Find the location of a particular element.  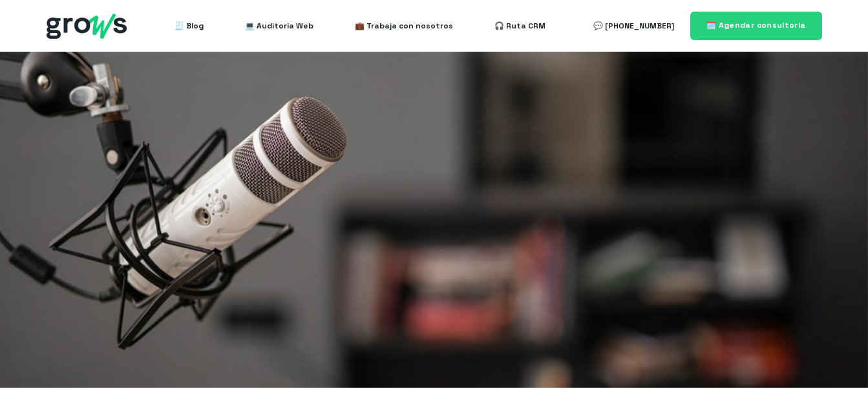

span: 💻 Auditoría Web is located at coordinates (279, 26).